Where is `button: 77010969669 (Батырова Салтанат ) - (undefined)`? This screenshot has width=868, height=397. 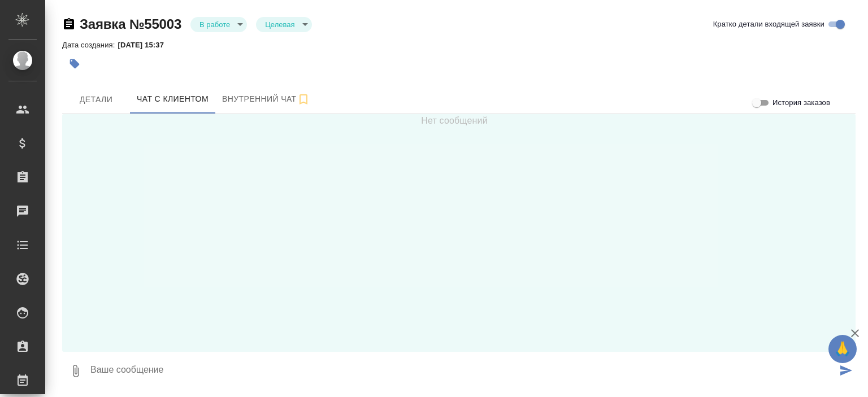 button: 77010969669 (Батырова Салтанат ) - (undefined) is located at coordinates (173, 99).